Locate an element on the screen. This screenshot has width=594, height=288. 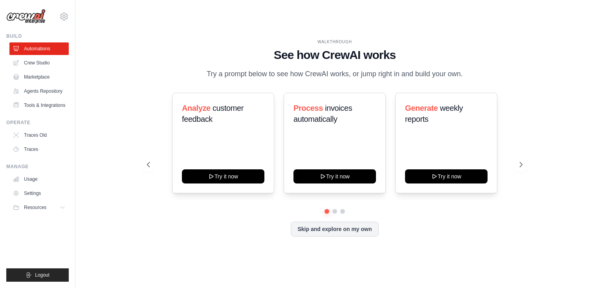
button: Skip and explore on my own is located at coordinates (334, 229).